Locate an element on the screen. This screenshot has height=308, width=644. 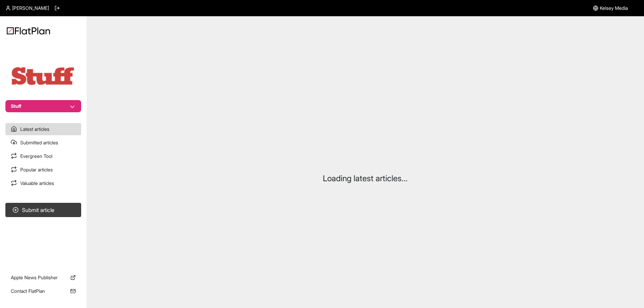
button: Submit article is located at coordinates (43, 210).